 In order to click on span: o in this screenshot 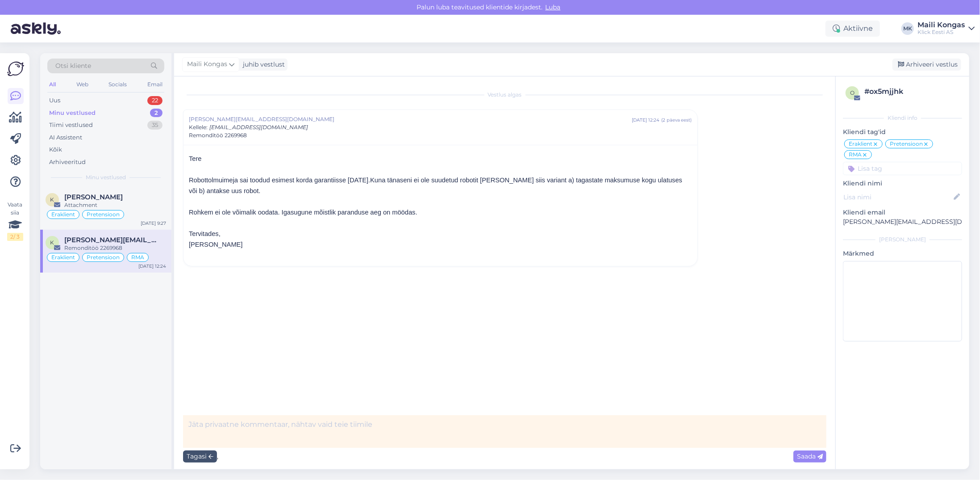, I will do `click(852, 92)`.